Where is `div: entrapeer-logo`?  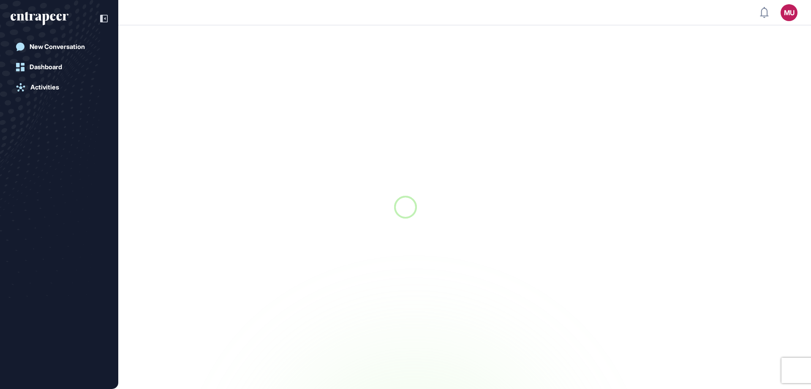
div: entrapeer-logo is located at coordinates (39, 19).